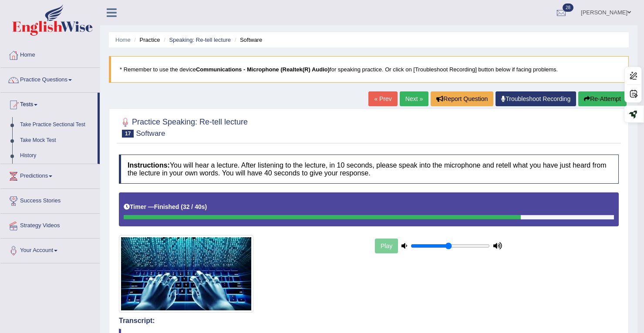  I want to click on a: History, so click(56, 156).